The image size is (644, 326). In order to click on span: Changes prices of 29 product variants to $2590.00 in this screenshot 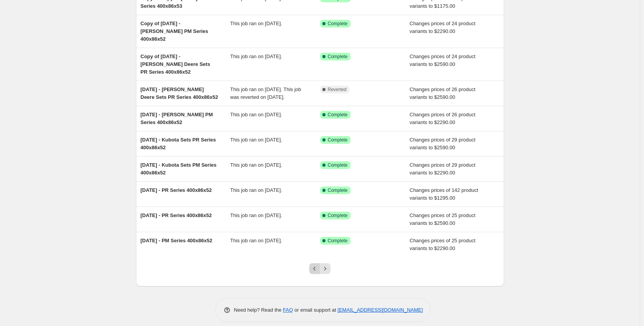, I will do `click(443, 143)`.